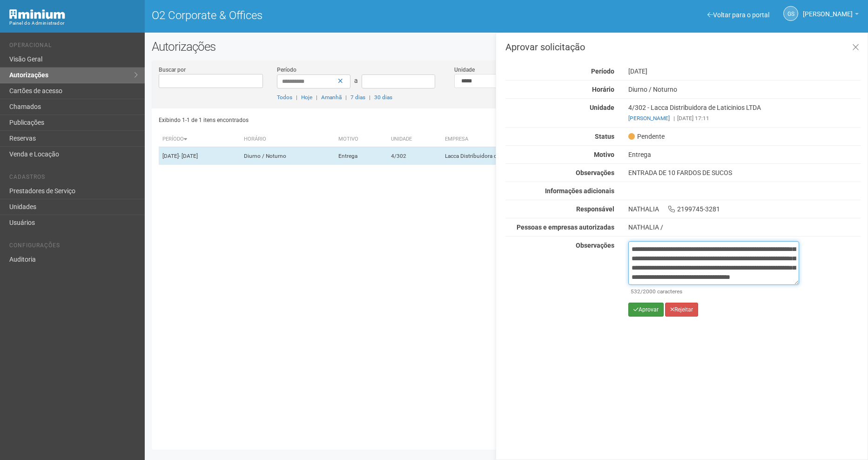 This screenshot has height=460, width=868. Describe the element at coordinates (646, 136) in the screenshot. I see `span: Pendente` at that location.